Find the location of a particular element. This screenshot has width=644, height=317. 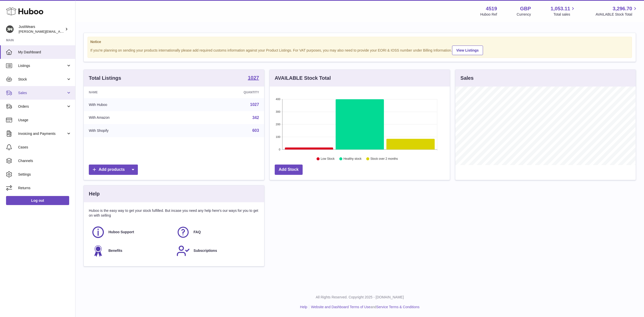

a: Add Stock is located at coordinates (288, 170).